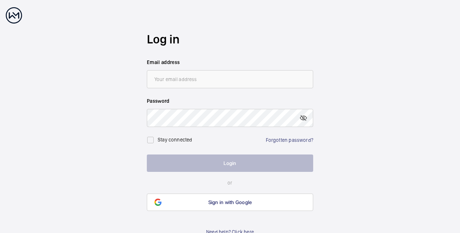 The width and height of the screenshot is (460, 233). What do you see at coordinates (230, 202) in the screenshot?
I see `span: Sign in with Google` at bounding box center [230, 202].